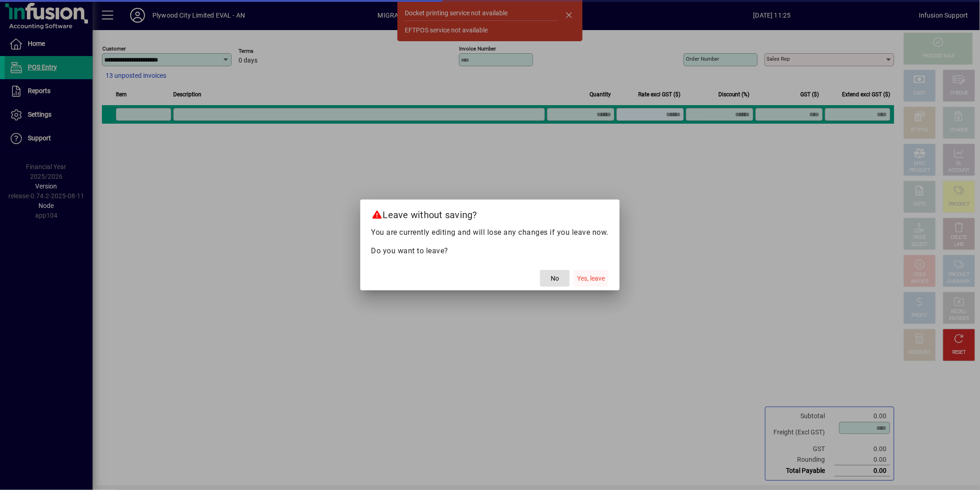 The image size is (980, 490). What do you see at coordinates (591, 278) in the screenshot?
I see `span: Yes, leave` at bounding box center [591, 278].